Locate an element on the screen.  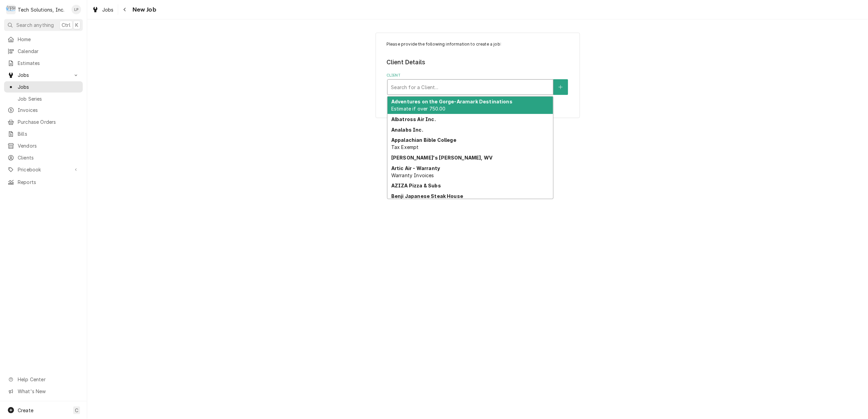
div: Job Create/Update is located at coordinates (477, 75).